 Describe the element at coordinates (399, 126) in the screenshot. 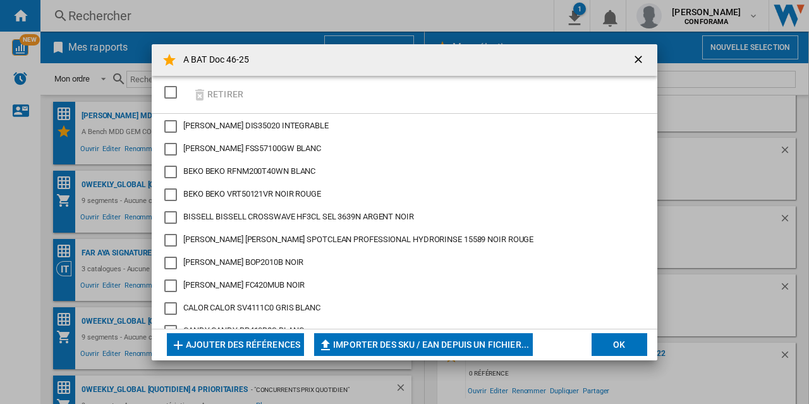

I see `md-checkbox: BEKO DIS35020 INTEGRABLE` at that location.